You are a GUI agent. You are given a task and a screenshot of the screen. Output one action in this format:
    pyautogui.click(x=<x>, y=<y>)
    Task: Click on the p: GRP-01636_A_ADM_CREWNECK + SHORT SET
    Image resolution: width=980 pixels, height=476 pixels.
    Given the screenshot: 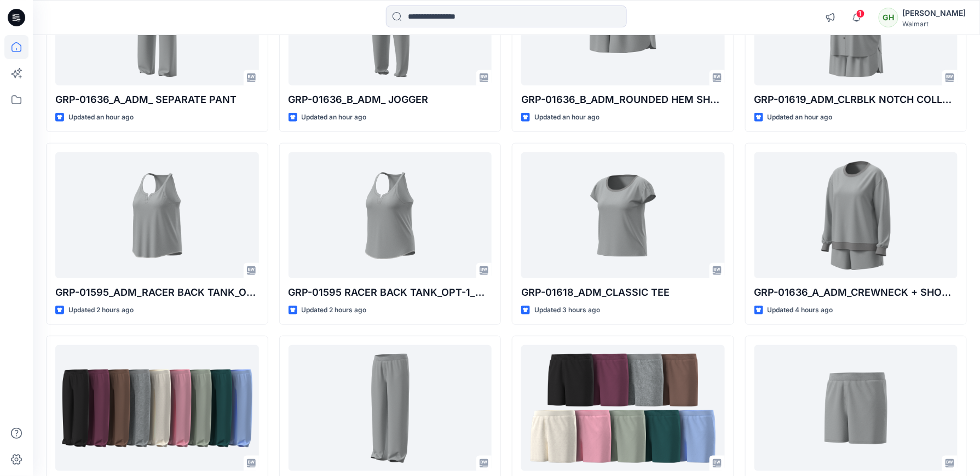 What is the action you would take?
    pyautogui.click(x=856, y=292)
    